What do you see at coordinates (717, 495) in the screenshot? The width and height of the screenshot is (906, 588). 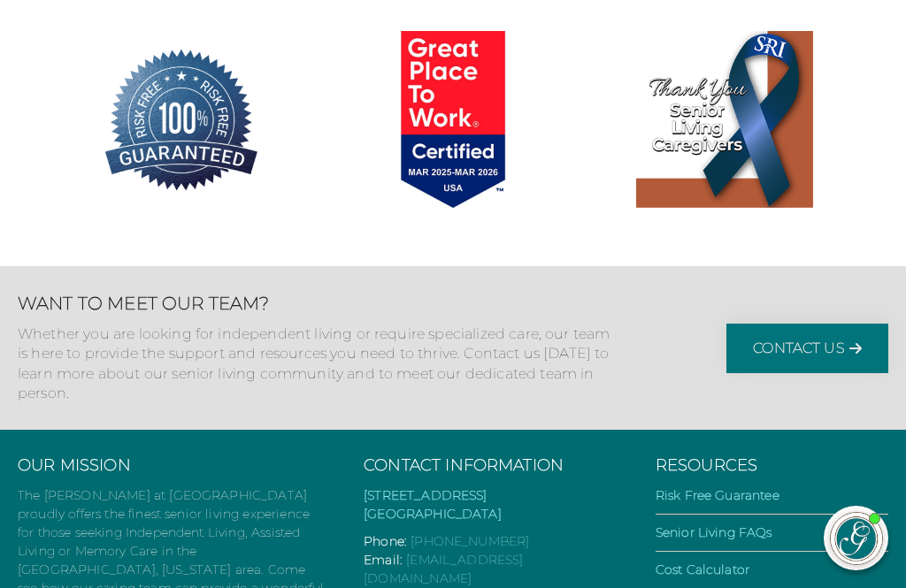 I see `a: Risk Free Guarantee` at bounding box center [717, 495].